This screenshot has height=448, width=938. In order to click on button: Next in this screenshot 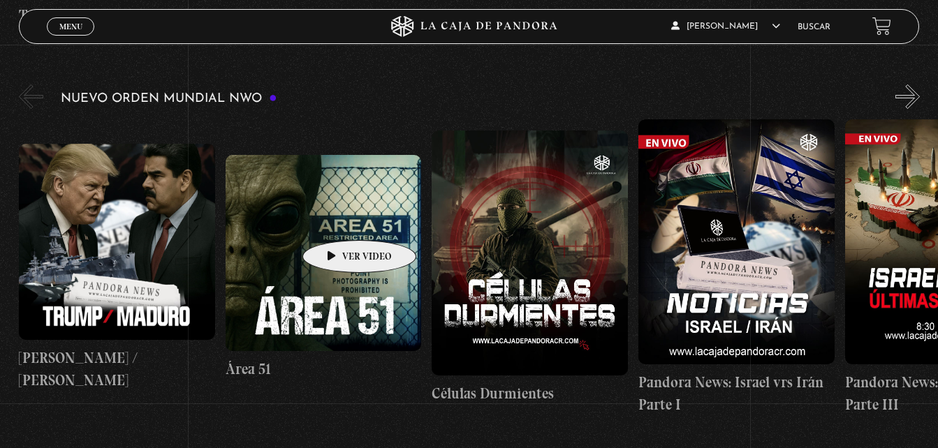, I will do `click(907, 96)`.